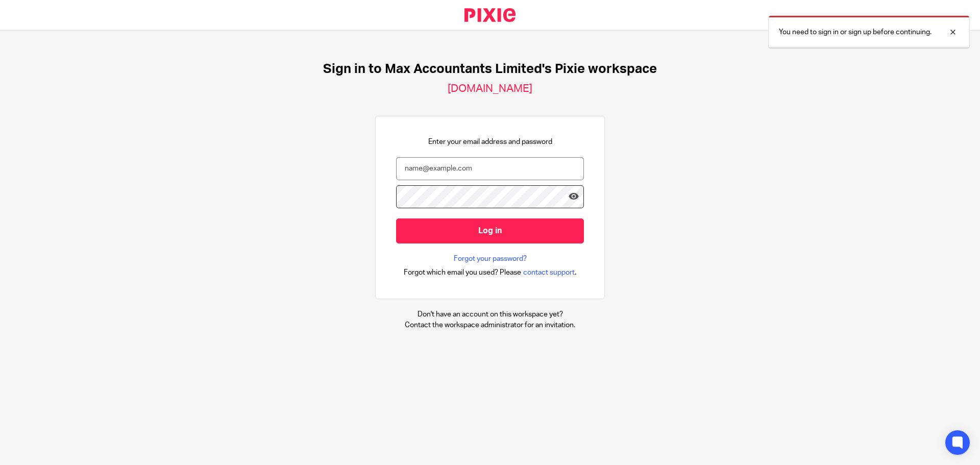 This screenshot has width=980, height=465. What do you see at coordinates (490, 69) in the screenshot?
I see `h1: Sign in to Max Accountants Limited's Pixie workspace` at bounding box center [490, 69].